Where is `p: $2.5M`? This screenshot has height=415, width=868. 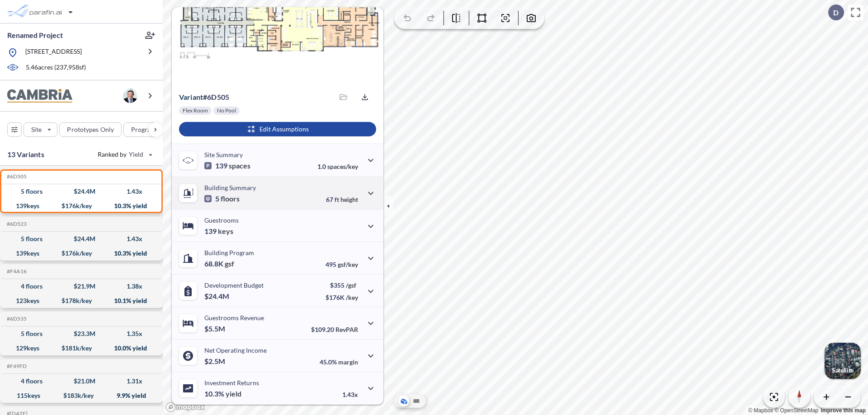
p: $2.5M is located at coordinates (215, 361).